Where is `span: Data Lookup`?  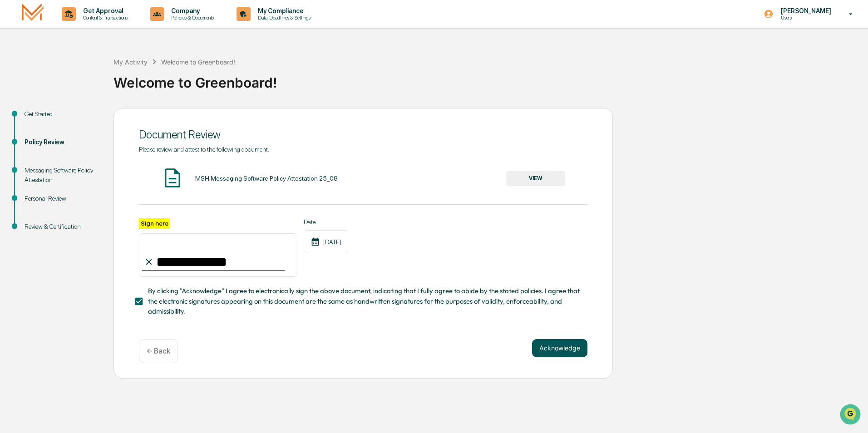 span: Data Lookup is located at coordinates (37, 136).